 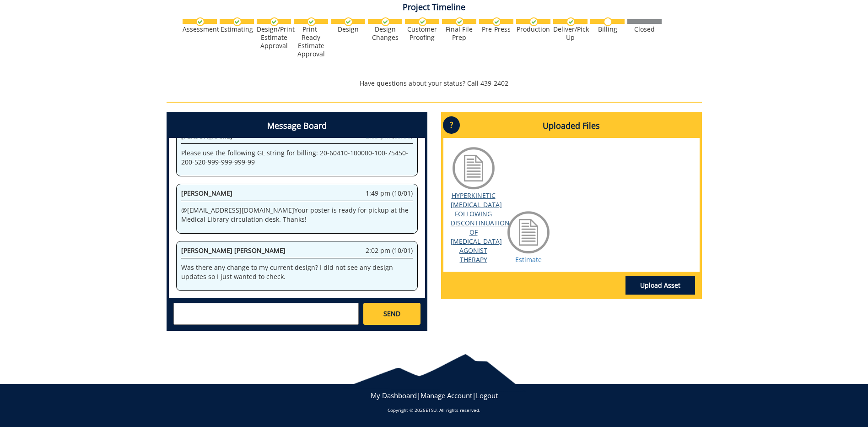 I want to click on a: SEND, so click(x=391, y=314).